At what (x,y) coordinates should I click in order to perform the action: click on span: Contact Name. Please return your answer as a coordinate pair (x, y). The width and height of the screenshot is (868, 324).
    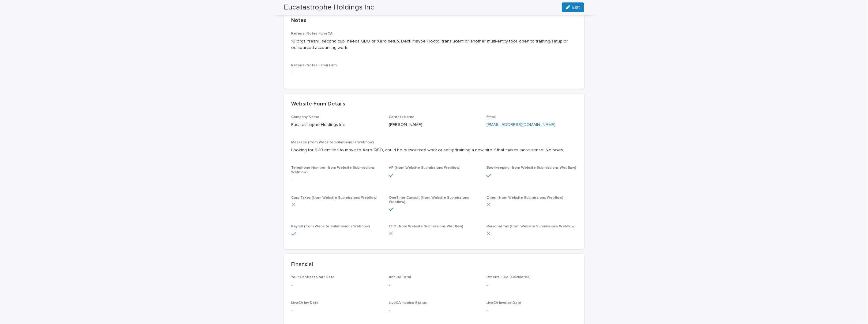
    Looking at the image, I should click on (401, 117).